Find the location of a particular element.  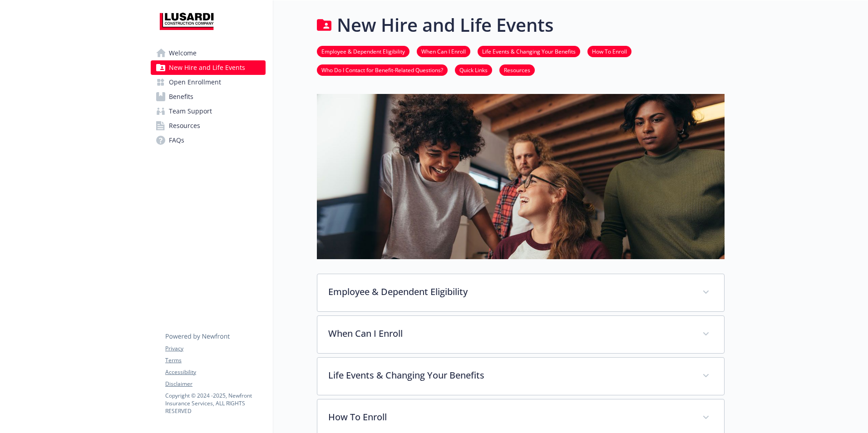

a: New Hire and Life Events is located at coordinates (208, 68).